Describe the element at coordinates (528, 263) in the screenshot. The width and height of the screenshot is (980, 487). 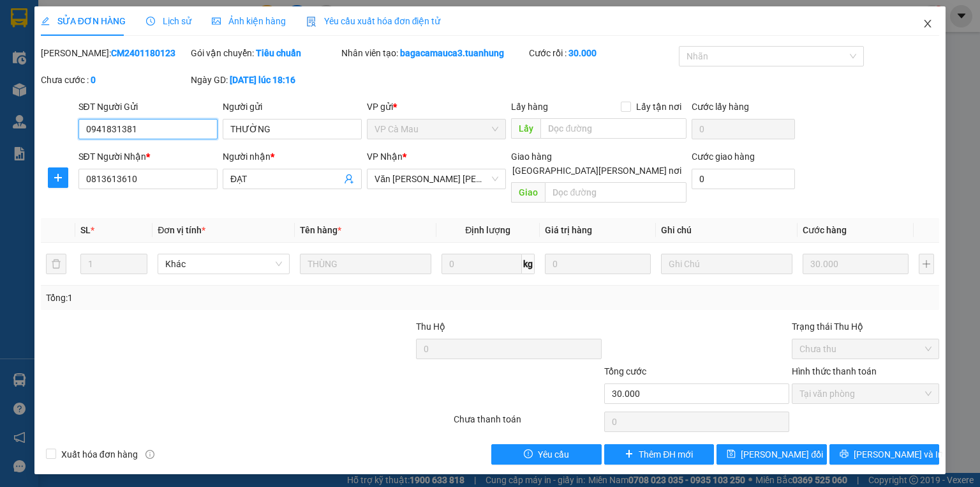
I see `span: kg` at that location.